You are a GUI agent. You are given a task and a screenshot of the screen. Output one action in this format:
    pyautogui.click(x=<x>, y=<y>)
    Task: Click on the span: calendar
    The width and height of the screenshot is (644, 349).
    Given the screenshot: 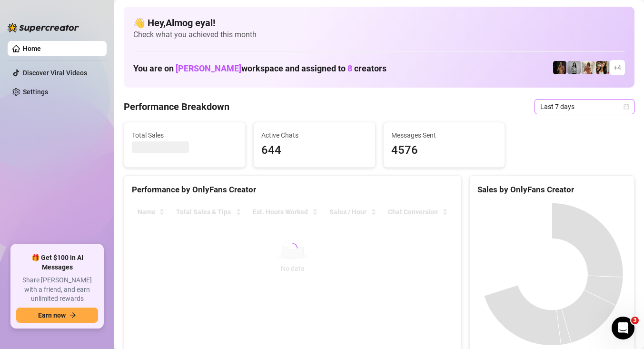 What is the action you would take?
    pyautogui.click(x=626, y=107)
    